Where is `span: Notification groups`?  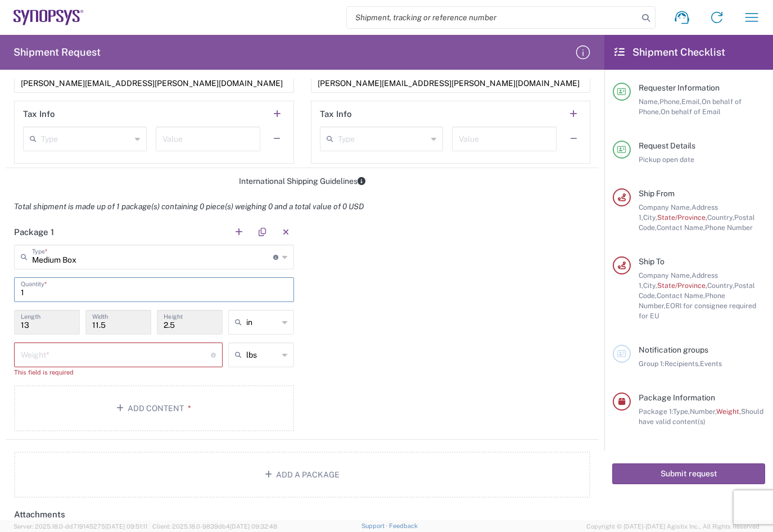 span: Notification groups is located at coordinates (673, 350).